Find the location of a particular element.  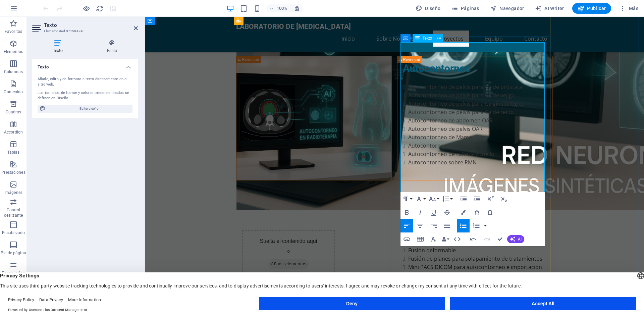

button: Colors is located at coordinates (463, 212).